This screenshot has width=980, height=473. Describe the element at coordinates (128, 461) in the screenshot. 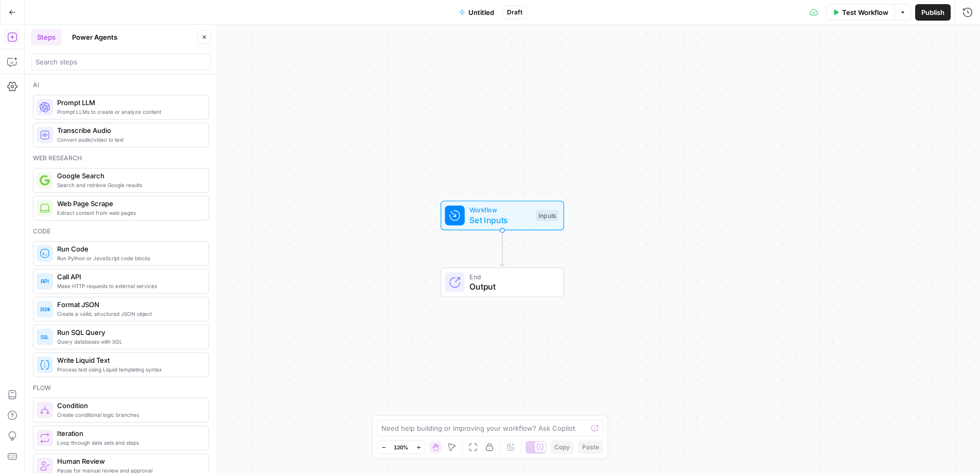

I see `span: Human Review` at that location.